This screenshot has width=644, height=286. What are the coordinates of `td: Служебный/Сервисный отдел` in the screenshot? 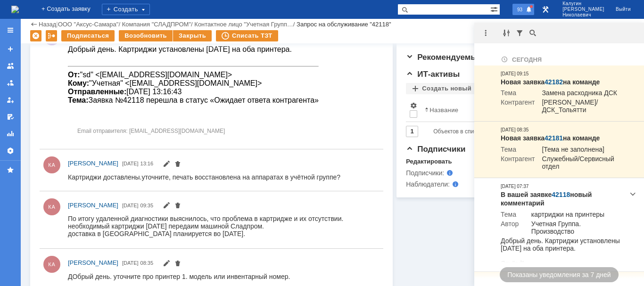 It's located at (579, 164).